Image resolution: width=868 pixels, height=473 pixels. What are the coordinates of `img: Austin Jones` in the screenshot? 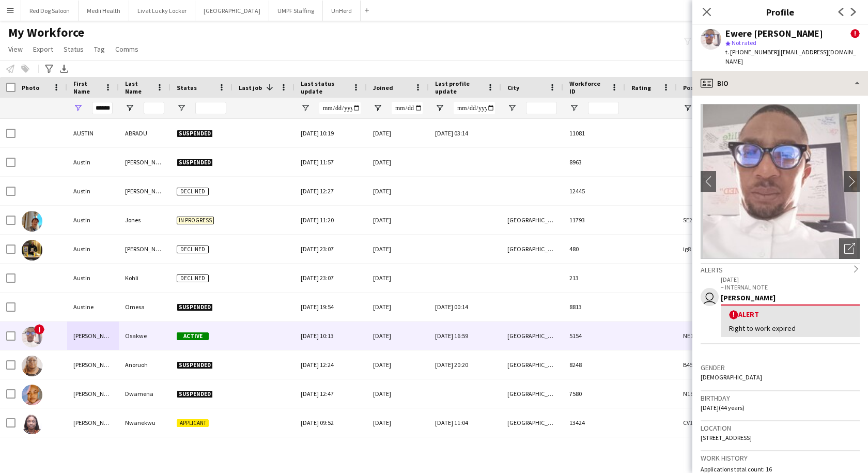 It's located at (32, 221).